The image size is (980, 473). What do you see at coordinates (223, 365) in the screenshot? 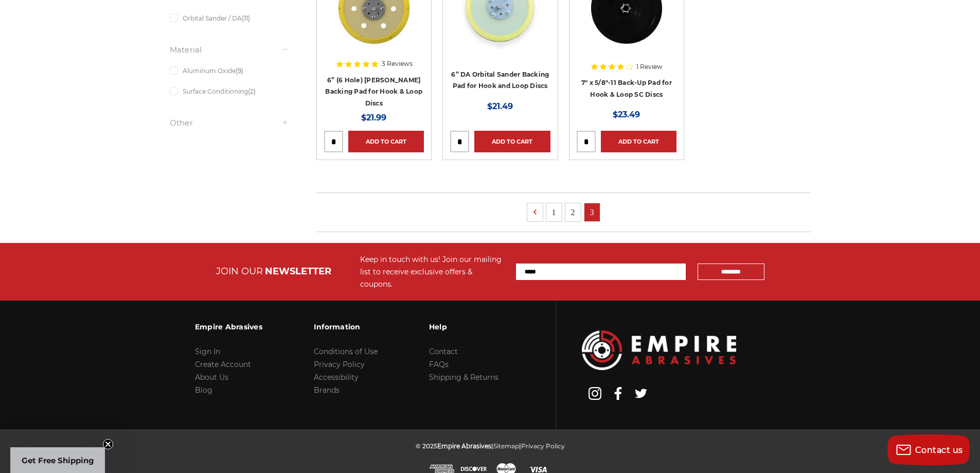
I see `a: Create Account` at bounding box center [223, 365].